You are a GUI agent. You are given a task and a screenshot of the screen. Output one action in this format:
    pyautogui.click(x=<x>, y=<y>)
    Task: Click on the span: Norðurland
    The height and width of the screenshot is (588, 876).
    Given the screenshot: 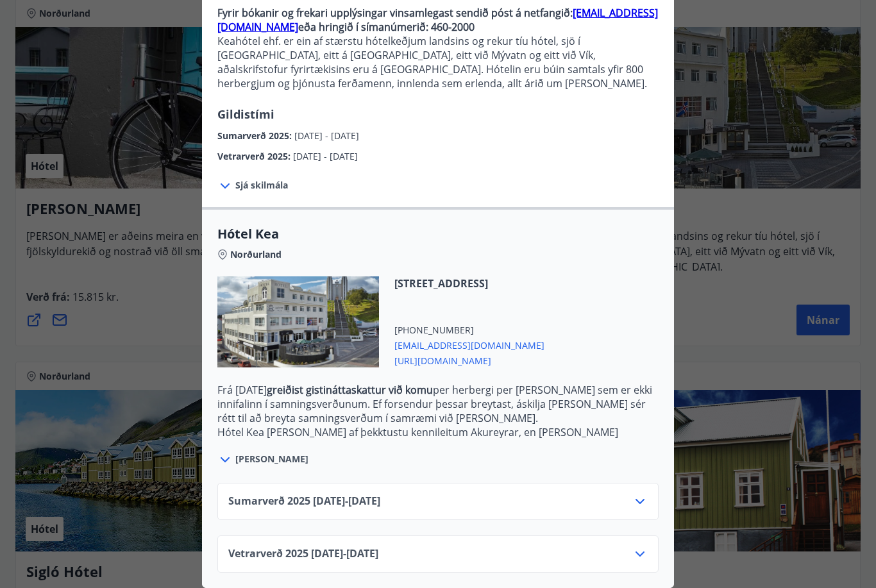 What is the action you would take?
    pyautogui.click(x=256, y=254)
    